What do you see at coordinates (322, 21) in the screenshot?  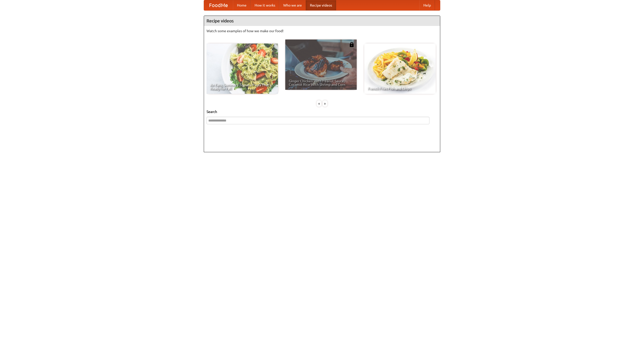 I see `h4: Recipe videos` at bounding box center [322, 21].